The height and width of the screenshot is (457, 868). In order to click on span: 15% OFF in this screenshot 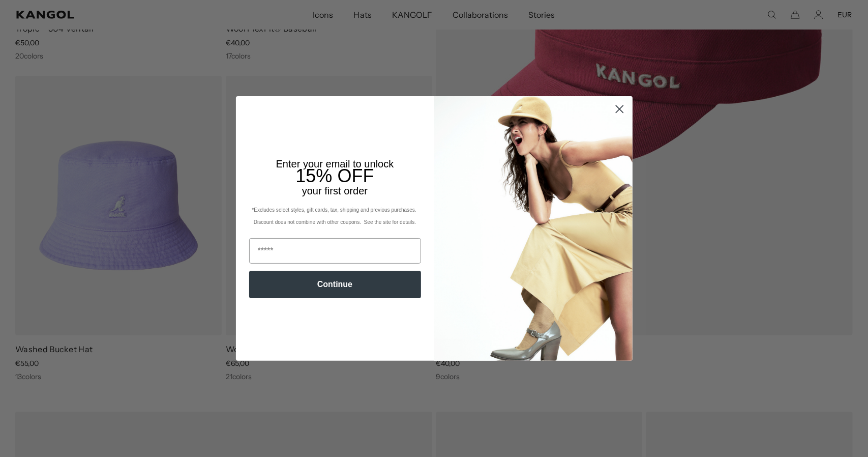, I will do `click(335, 176)`.